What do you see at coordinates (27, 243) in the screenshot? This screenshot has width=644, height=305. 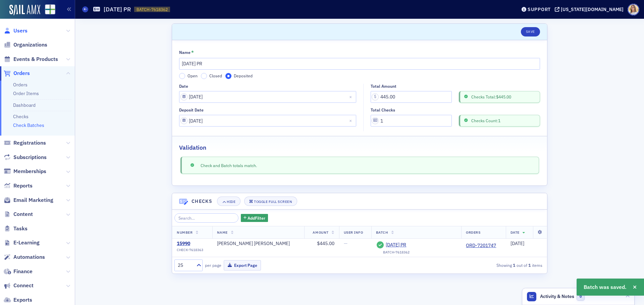 I see `span: E-Learning` at bounding box center [27, 243].